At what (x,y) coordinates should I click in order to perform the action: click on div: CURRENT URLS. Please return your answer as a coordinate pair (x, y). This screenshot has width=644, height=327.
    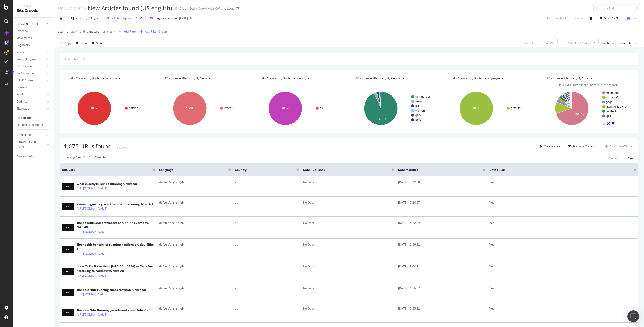
    Looking at the image, I should click on (27, 24).